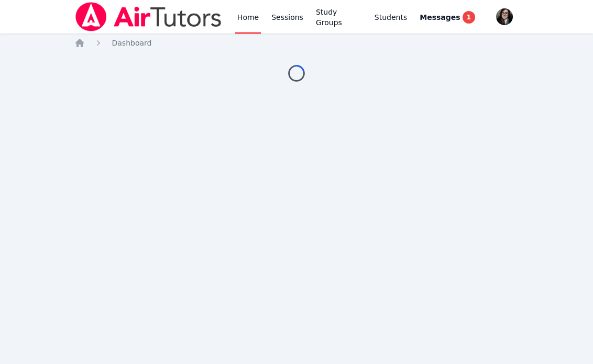  What do you see at coordinates (132, 43) in the screenshot?
I see `span: Dashboard` at bounding box center [132, 43].